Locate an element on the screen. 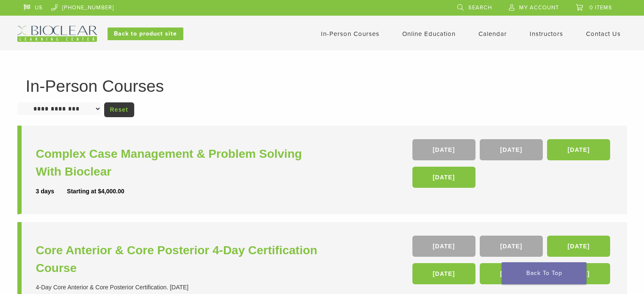 This screenshot has height=294, width=644. a: Complex Case Management & Problem Solving With Bioclear is located at coordinates (180, 163).